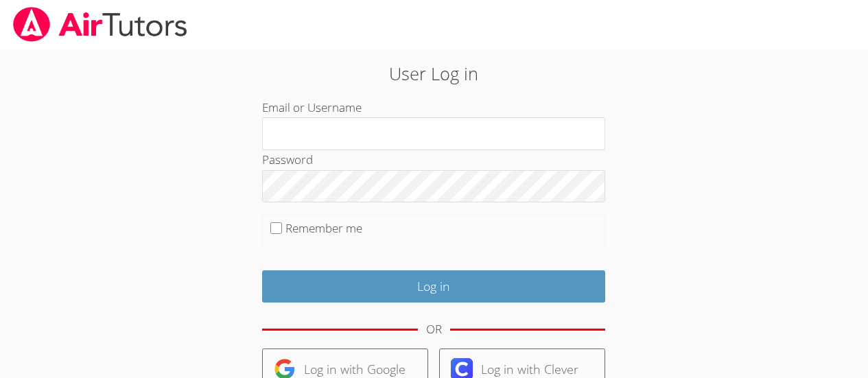 This screenshot has width=868, height=378. Describe the element at coordinates (100, 24) in the screenshot. I see `img: airtutors_banner-c4298cdbf04f3fff15de1276eac7730deb9818008684d7c2e4769d2f7ddbe033.png` at that location.